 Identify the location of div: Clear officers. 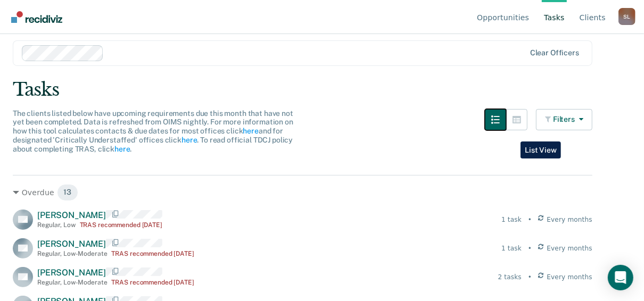
(555, 52).